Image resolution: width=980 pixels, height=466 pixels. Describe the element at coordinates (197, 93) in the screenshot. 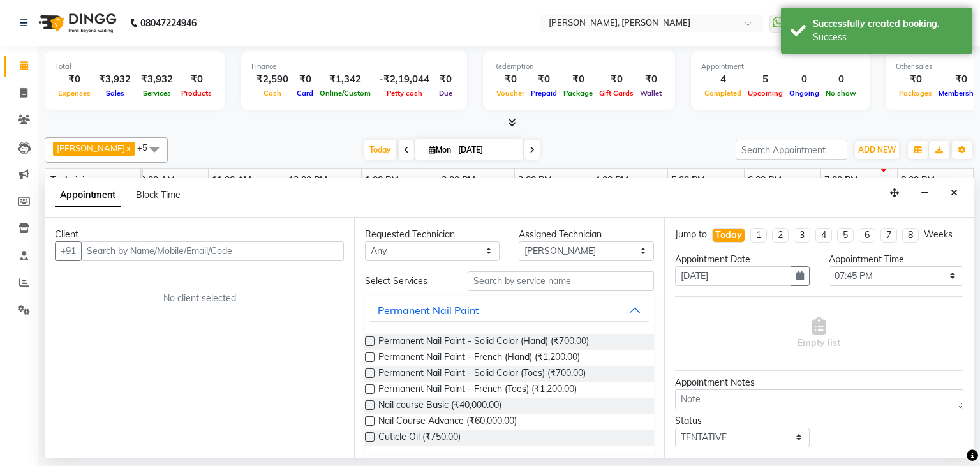

I see `span: Products` at that location.